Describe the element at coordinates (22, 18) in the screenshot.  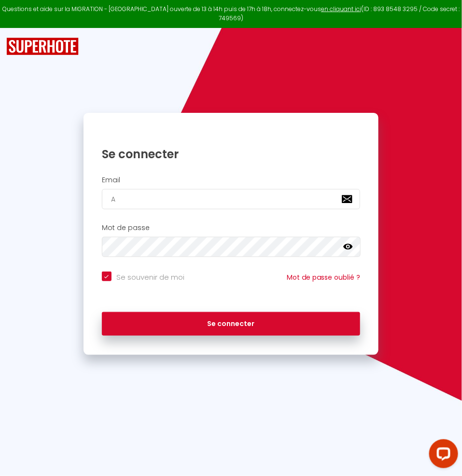
I see `button: Open LiveChat chat widget` at that location.